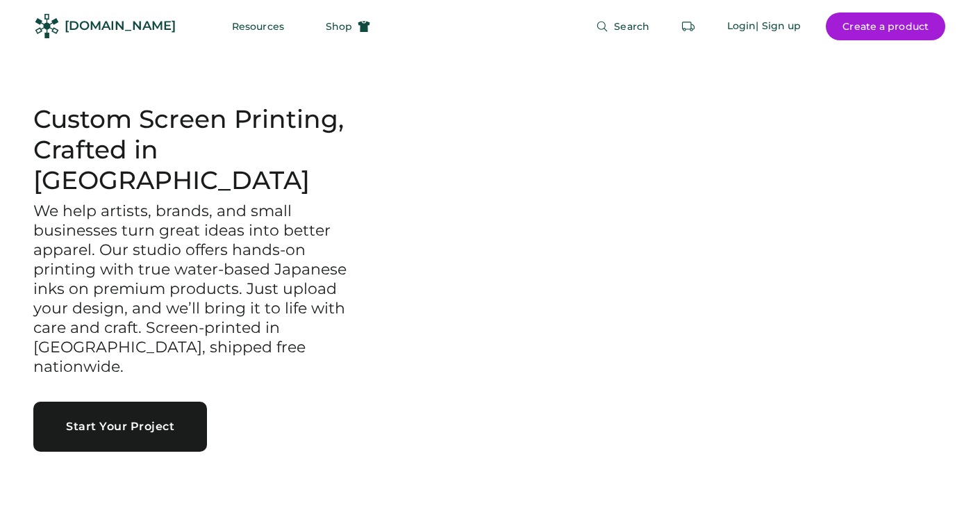 This screenshot has width=980, height=524. Describe the element at coordinates (777, 26) in the screenshot. I see `div: | Sign up` at that location.